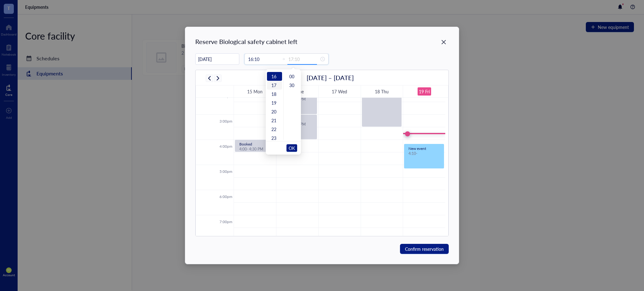 The image size is (644, 291). I want to click on span: Close, so click(444, 42).